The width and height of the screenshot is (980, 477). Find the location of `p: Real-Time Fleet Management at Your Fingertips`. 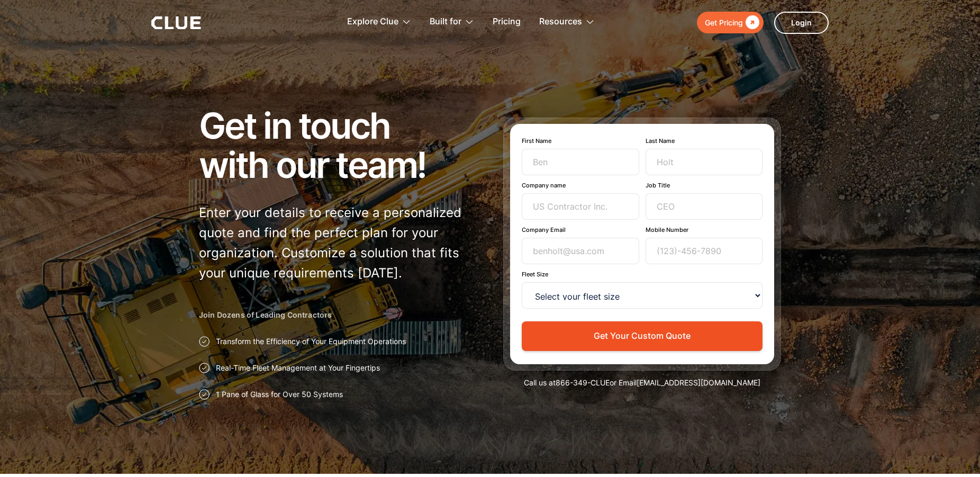

p: Real-Time Fleet Management at Your Fingertips is located at coordinates (298, 368).